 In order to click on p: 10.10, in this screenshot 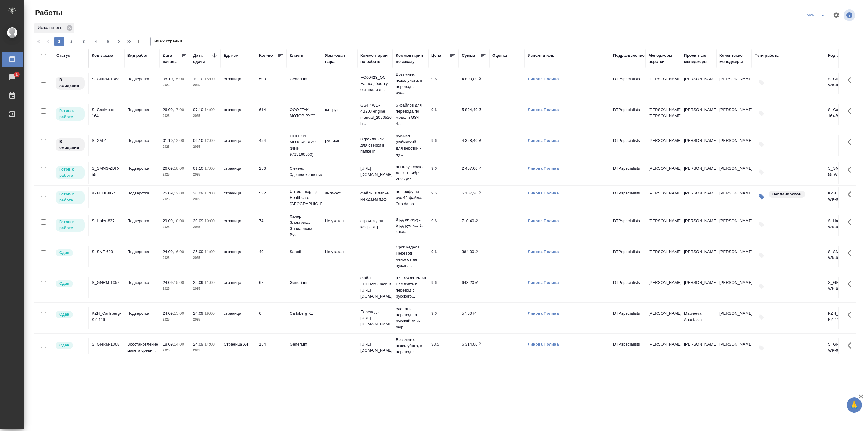, I will do `click(199, 79)`.